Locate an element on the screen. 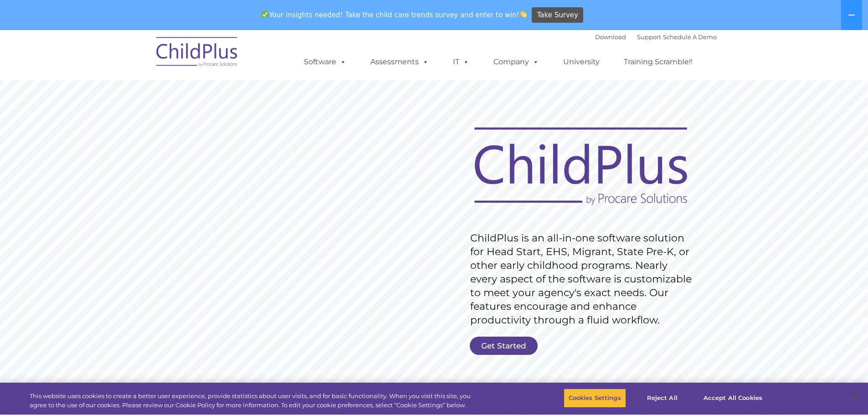 The image size is (868, 415). a: Software is located at coordinates (325, 62).